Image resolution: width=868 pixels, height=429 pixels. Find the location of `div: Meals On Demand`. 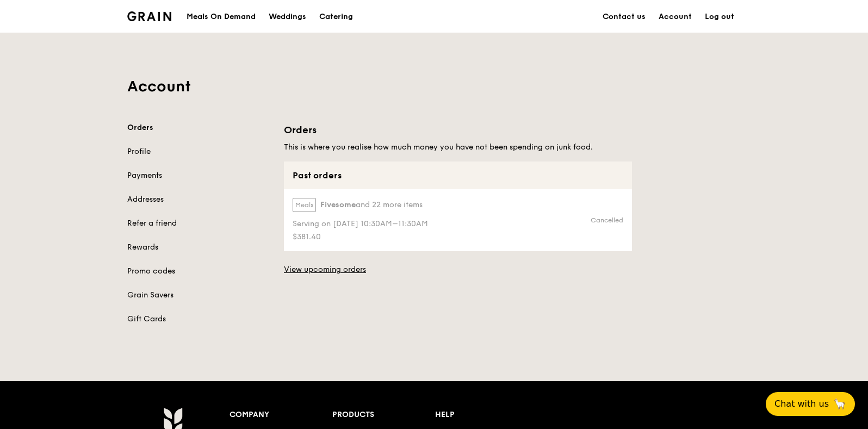

div: Meals On Demand is located at coordinates (221, 17).